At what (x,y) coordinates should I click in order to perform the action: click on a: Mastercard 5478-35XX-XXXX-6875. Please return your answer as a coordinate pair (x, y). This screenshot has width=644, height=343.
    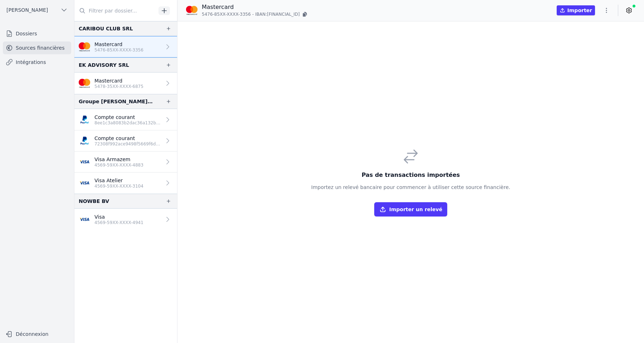
    Looking at the image, I should click on (126, 83).